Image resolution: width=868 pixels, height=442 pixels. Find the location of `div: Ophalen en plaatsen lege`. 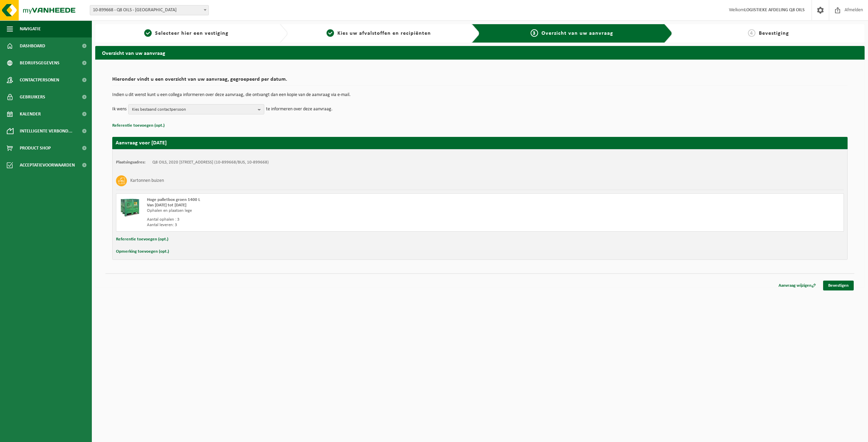

div: Ophalen en plaatsen lege is located at coordinates (327, 211).